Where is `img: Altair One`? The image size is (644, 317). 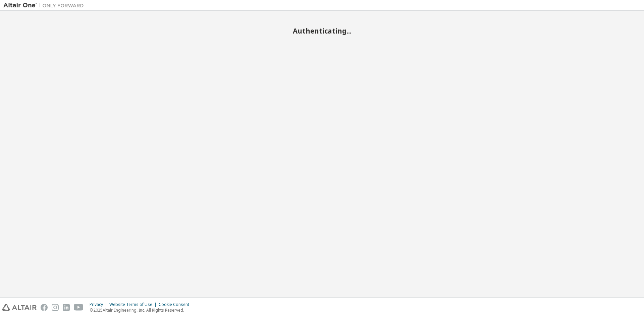
img: Altair One is located at coordinates (45, 5).